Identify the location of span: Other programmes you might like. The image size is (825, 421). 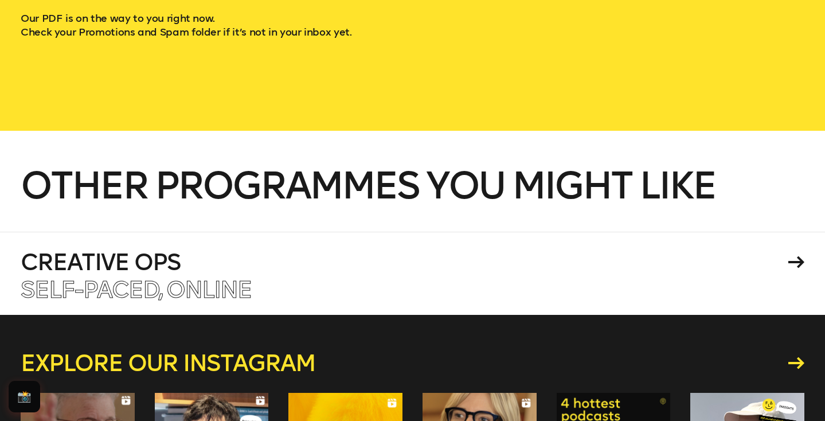
(368, 185).